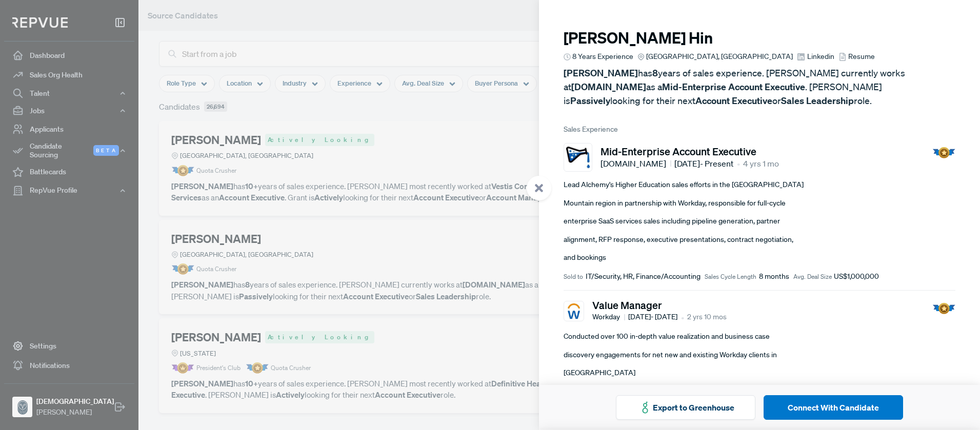 The width and height of the screenshot is (980, 430). Describe the element at coordinates (733, 87) in the screenshot. I see `strong: Mid-Enterprise Account Executive` at that location.